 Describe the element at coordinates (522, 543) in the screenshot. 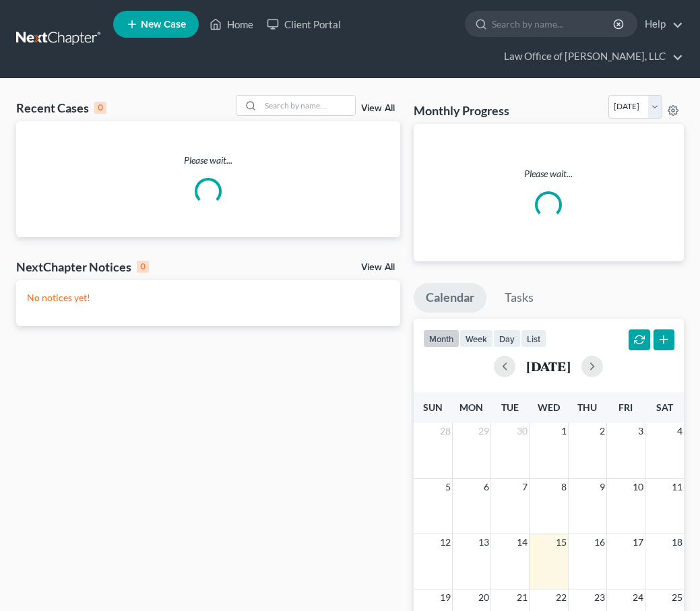

I see `span: 14` at that location.